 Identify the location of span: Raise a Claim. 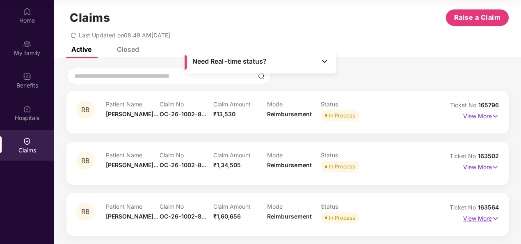
(477, 17).